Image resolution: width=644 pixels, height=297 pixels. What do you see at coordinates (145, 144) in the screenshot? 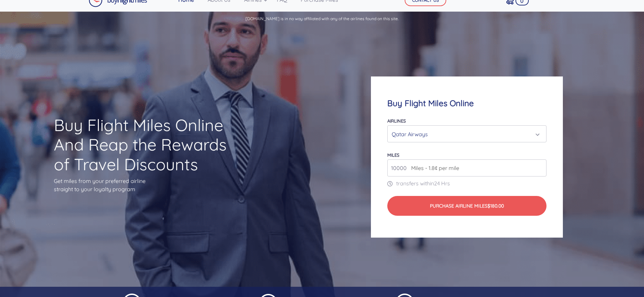
I see `h1: Buy Flight Miles Online And Reap the Rewards of Travel Discounts` at bounding box center [145, 144].